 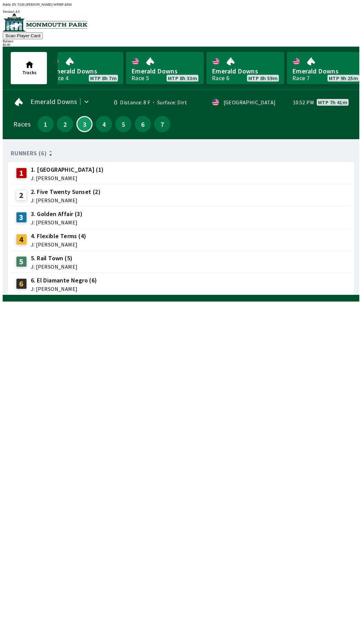 What do you see at coordinates (28, 153) in the screenshot?
I see `span: Runners (6)` at bounding box center [28, 153].